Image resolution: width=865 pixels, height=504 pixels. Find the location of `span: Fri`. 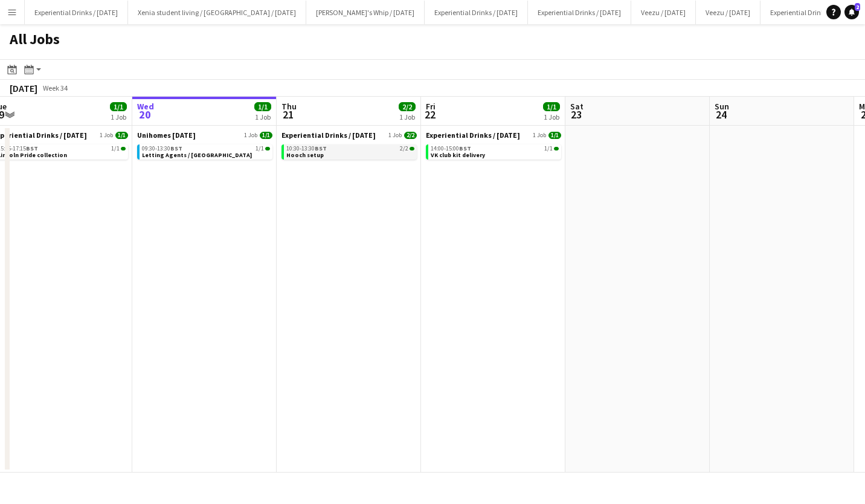

span: Fri is located at coordinates (431, 106).